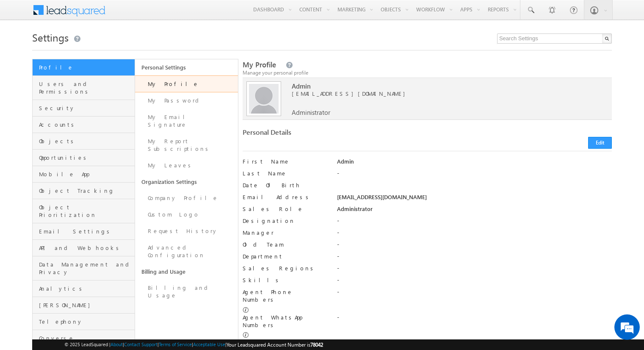 This screenshot has height=350, width=644. I want to click on button: Edit, so click(600, 143).